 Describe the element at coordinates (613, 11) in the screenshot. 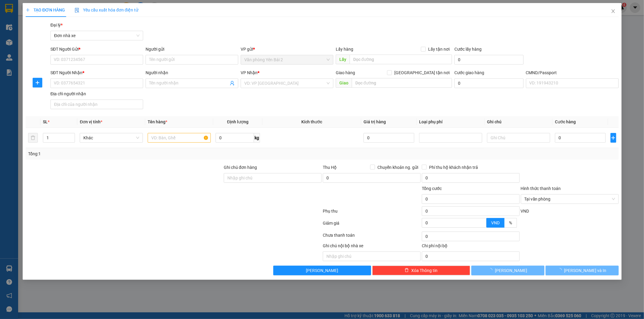

I see `button: Close` at that location.